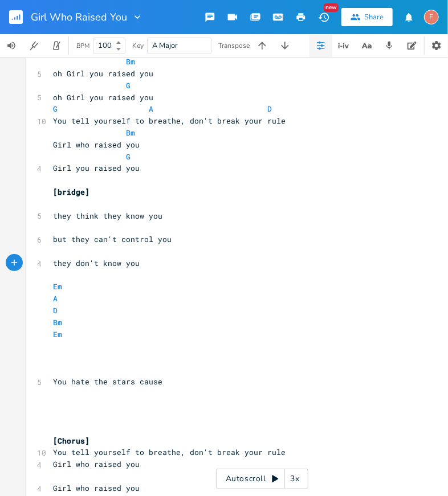 The width and height of the screenshot is (448, 496). What do you see at coordinates (431, 17) in the screenshot?
I see `button: F` at bounding box center [431, 17].